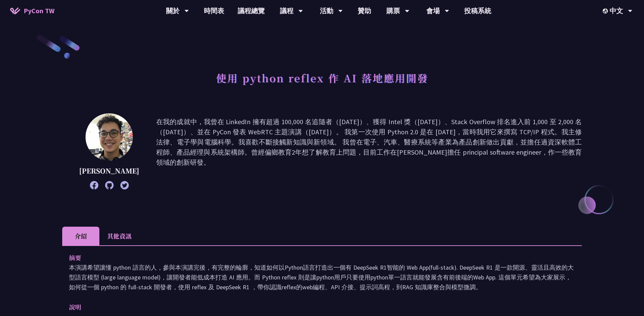 The width and height of the screenshot is (644, 316). What do you see at coordinates (315, 307) in the screenshot?
I see `p: 說明` at bounding box center [315, 307].